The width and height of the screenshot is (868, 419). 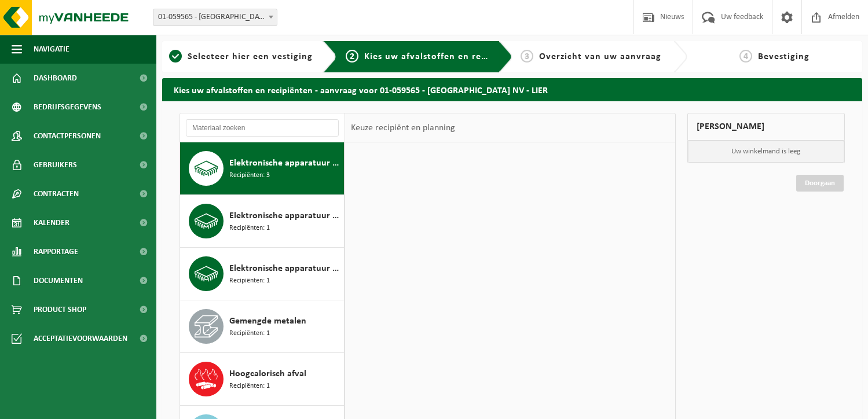 What do you see at coordinates (55, 165) in the screenshot?
I see `span: Gebruikers` at bounding box center [55, 165].